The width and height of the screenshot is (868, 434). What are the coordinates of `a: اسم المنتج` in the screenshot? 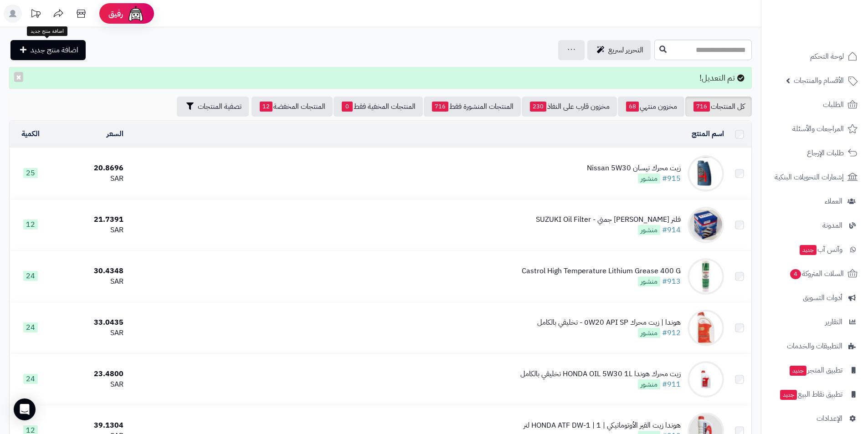 It's located at (708, 134).